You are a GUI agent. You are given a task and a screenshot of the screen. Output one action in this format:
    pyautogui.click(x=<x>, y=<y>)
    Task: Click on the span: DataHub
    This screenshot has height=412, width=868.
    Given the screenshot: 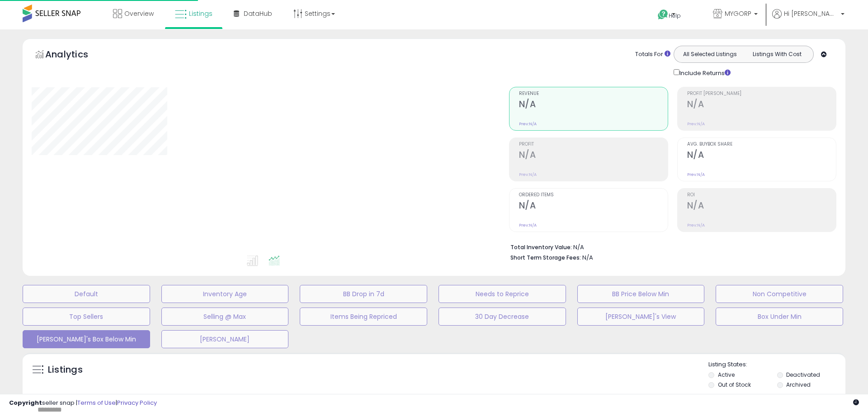 What is the action you would take?
    pyautogui.click(x=258, y=14)
    